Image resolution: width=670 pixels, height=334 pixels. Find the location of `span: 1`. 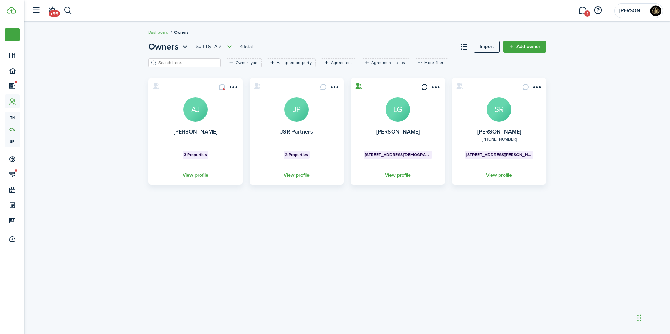

span: 1 is located at coordinates (587, 14).